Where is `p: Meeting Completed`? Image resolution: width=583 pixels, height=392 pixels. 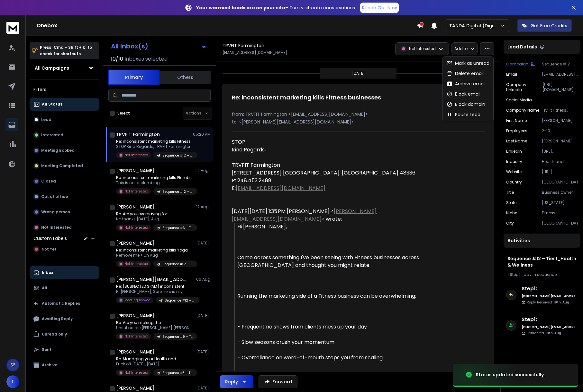 p: Meeting Completed is located at coordinates (62, 166).